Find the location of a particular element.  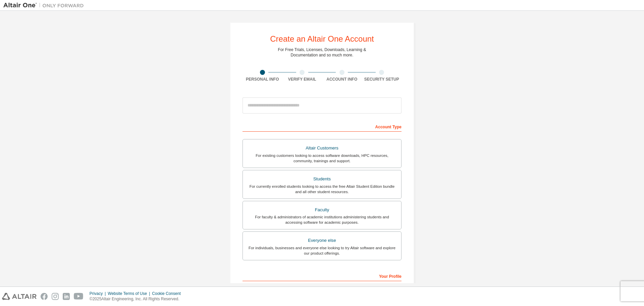

div: Altair Customers is located at coordinates (322, 148).